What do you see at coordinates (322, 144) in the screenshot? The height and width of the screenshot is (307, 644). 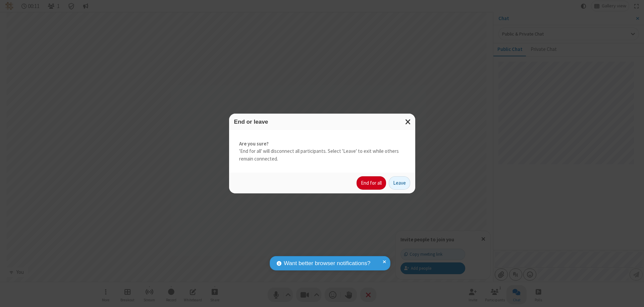 I see `strong: Are you sure?` at bounding box center [322, 144].